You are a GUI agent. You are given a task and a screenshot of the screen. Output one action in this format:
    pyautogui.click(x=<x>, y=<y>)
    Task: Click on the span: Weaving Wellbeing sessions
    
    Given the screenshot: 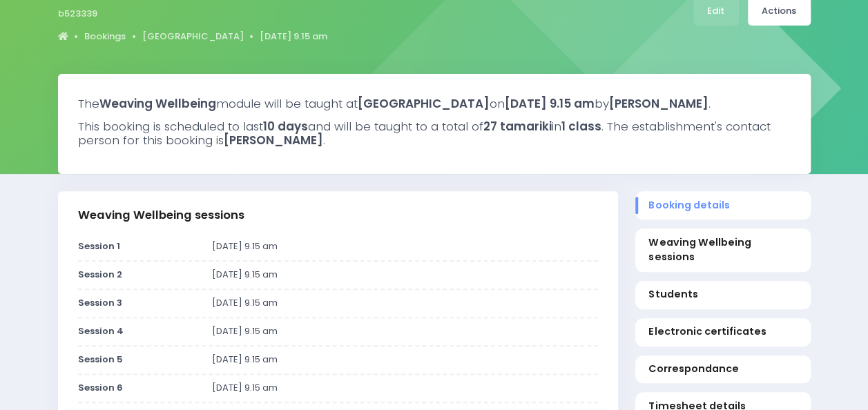 What is the action you would take?
    pyautogui.click(x=722, y=250)
    